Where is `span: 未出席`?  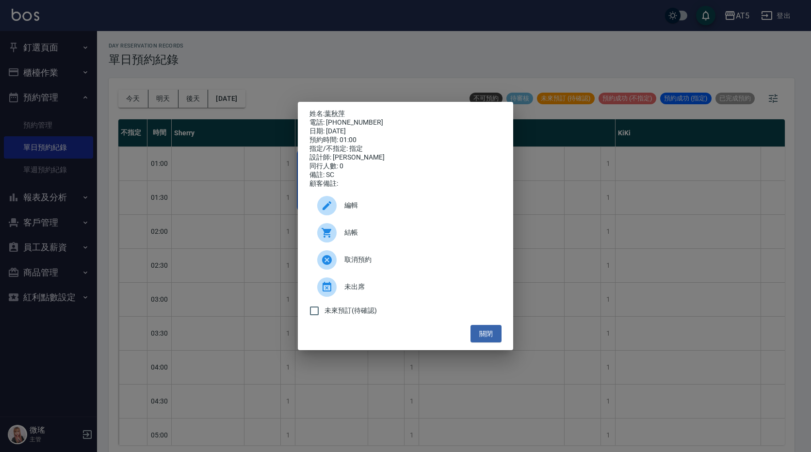
span: 未出席 is located at coordinates (419, 287).